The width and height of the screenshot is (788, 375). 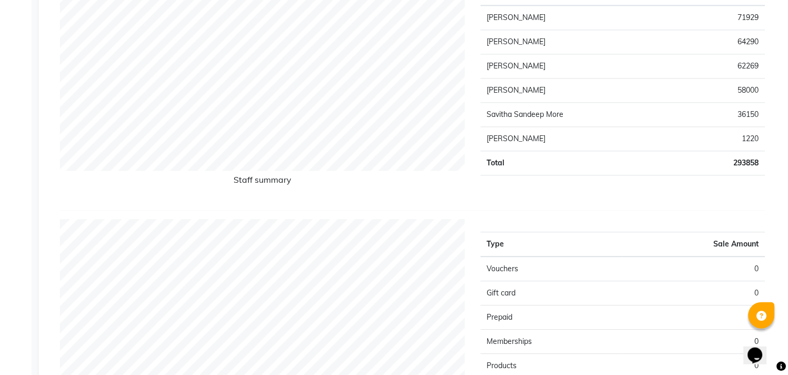 I want to click on td: 64290, so click(x=710, y=42).